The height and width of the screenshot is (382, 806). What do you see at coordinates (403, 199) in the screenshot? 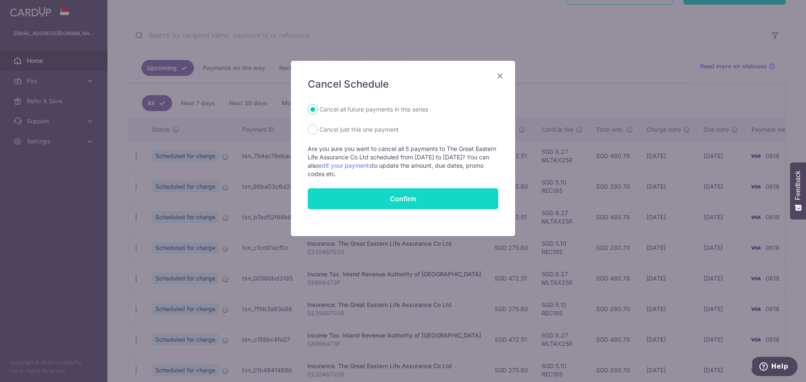
I see `button: Confirm` at bounding box center [403, 199].